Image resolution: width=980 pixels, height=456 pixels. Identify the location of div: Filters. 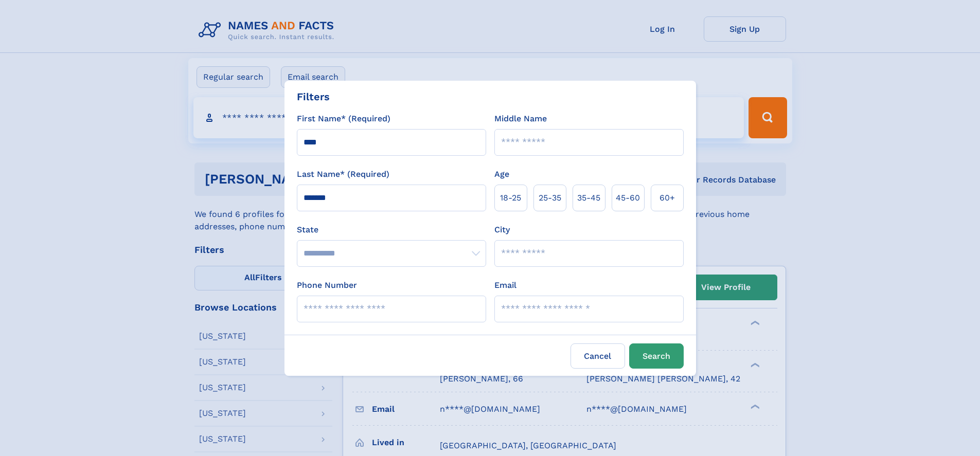
(314, 97).